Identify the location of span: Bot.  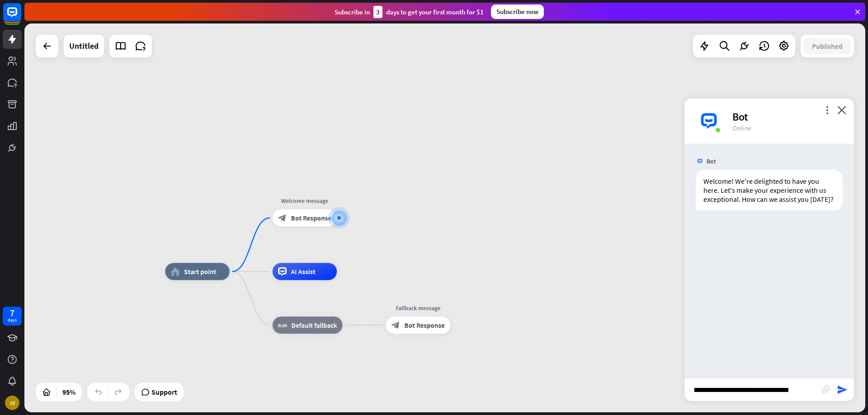
(711, 162).